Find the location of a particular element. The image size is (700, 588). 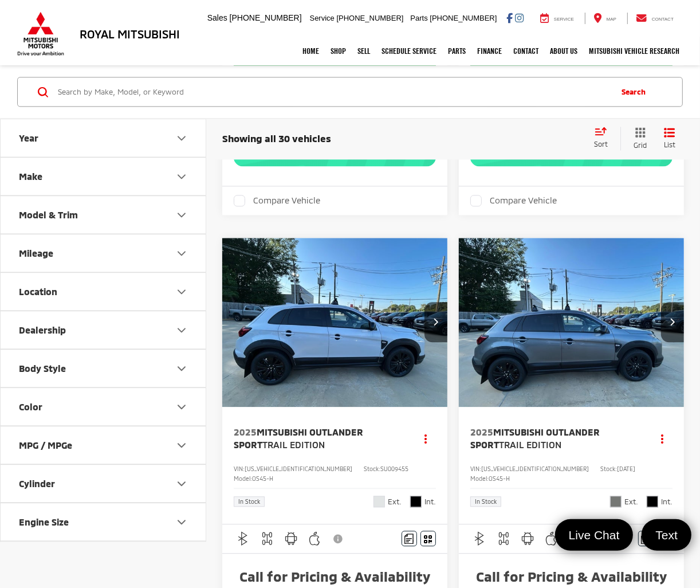

span: VIN: is located at coordinates (476, 469).